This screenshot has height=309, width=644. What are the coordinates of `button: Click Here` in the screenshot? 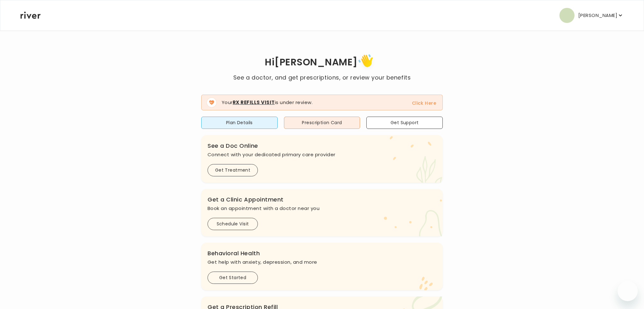 It's located at (424, 103).